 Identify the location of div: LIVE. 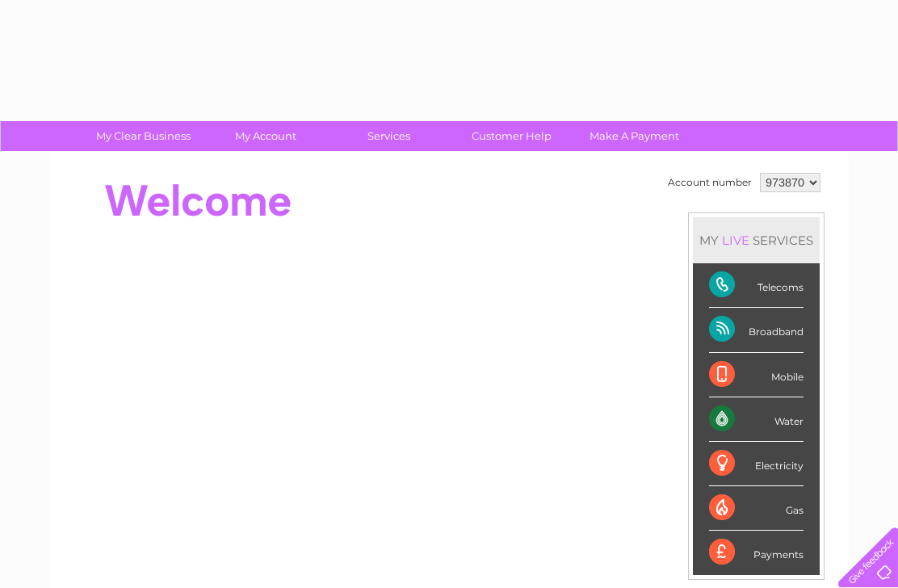
(735, 240).